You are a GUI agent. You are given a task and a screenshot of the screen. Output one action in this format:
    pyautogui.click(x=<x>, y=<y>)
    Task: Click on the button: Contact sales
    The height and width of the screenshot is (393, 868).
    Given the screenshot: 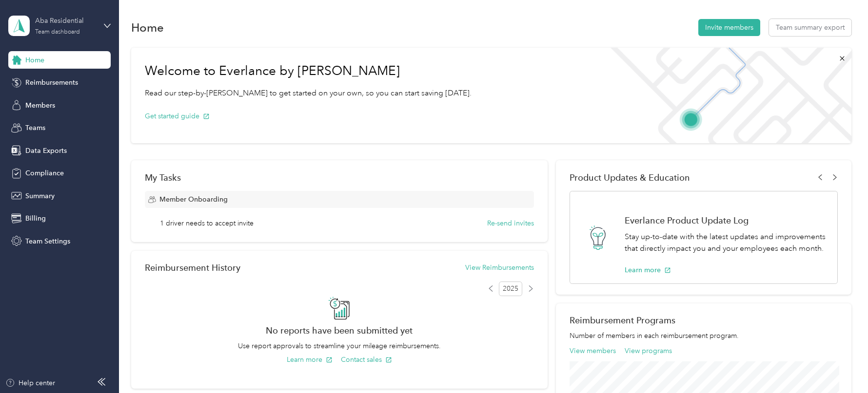 What is the action you would take?
    pyautogui.click(x=366, y=360)
    